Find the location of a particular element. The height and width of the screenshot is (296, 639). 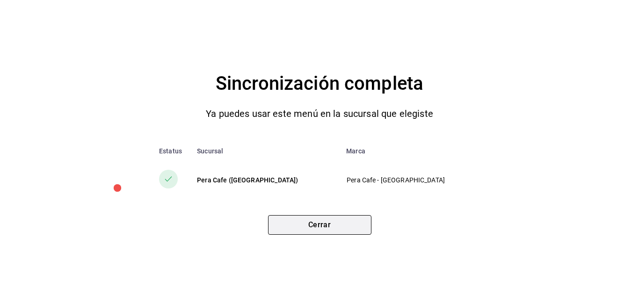

button: Cerrar is located at coordinates (319, 225).